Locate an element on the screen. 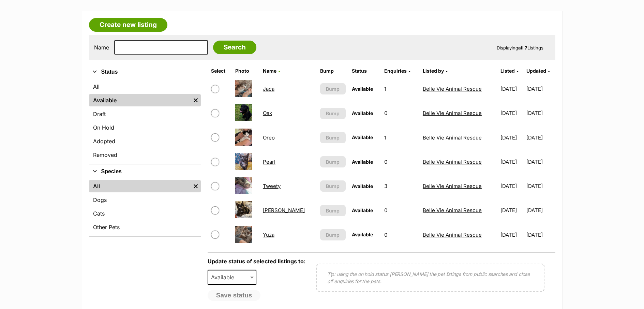 The image size is (644, 309). a: Updated is located at coordinates (538, 71).